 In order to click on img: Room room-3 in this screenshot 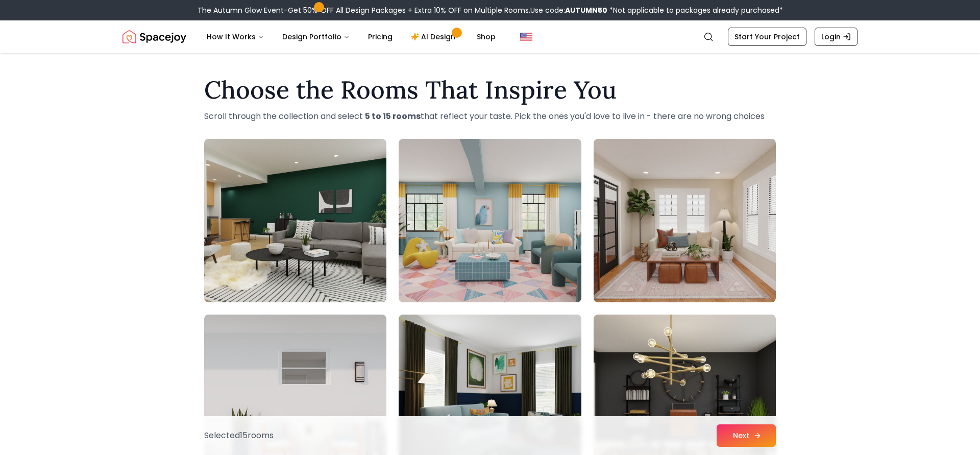, I will do `click(684, 221)`.